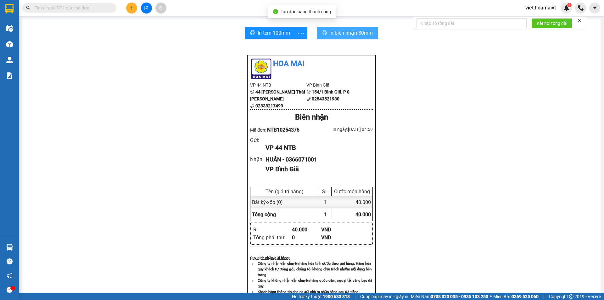 The width and height of the screenshot is (604, 300). Describe the element at coordinates (385, 297) in the screenshot. I see `span: Cung cấp máy in - giấy in:` at that location.